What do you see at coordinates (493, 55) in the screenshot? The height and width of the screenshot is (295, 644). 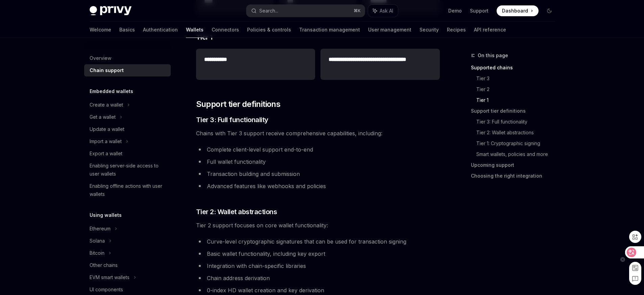 I see `span: On this page` at bounding box center [493, 55].